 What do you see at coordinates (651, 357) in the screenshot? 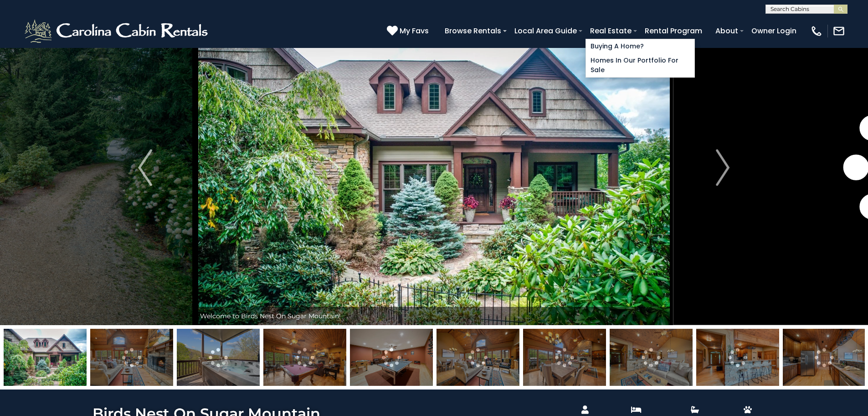
I see `img: 168603399` at bounding box center [651, 357].